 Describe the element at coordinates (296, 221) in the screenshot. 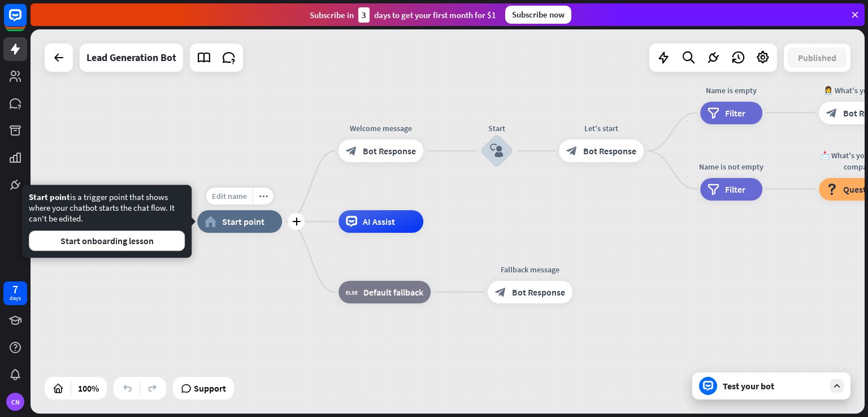

I see `i: plus` at that location.